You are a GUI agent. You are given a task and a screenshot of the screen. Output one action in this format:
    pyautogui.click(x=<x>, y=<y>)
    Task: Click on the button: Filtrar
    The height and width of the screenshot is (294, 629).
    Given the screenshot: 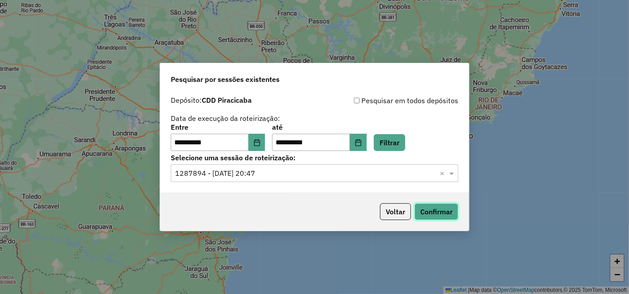 What is the action you would take?
    pyautogui.click(x=389, y=142)
    